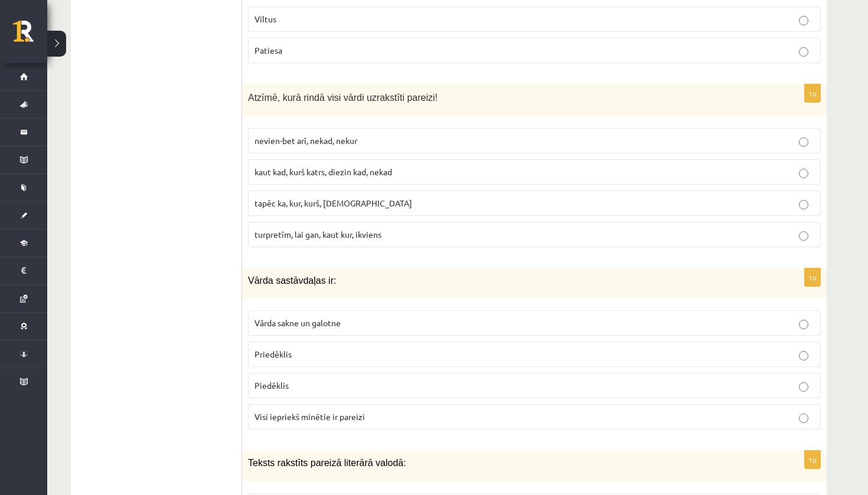 The width and height of the screenshot is (868, 495). Describe the element at coordinates (327, 463) in the screenshot. I see `span: Teksts rakstīts pareizā literārā valodā:` at that location.